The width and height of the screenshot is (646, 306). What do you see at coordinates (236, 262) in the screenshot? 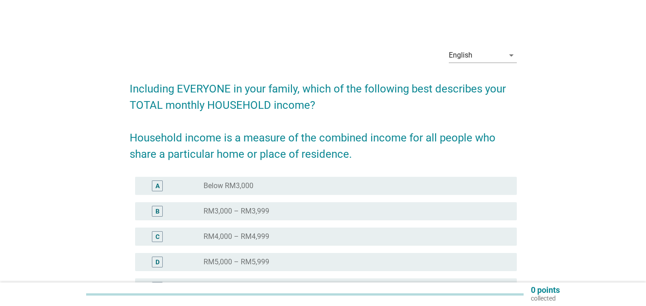
I see `label: RM5,000 – RM5,999` at bounding box center [236, 262].